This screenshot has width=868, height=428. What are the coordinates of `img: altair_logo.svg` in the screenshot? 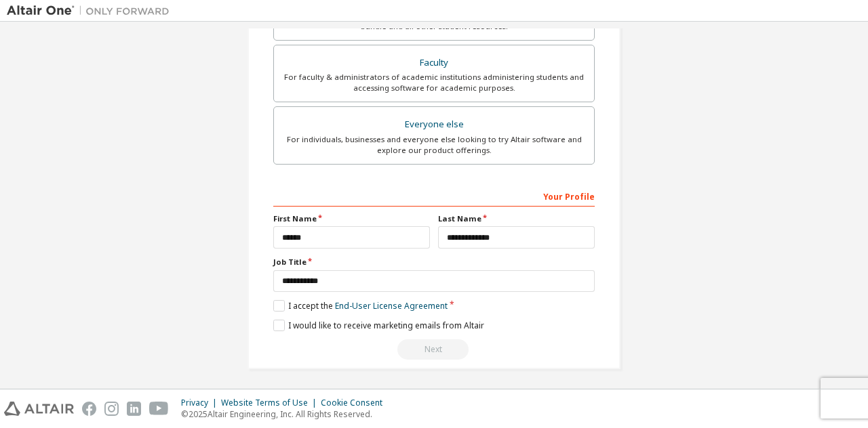 It's located at (39, 409).